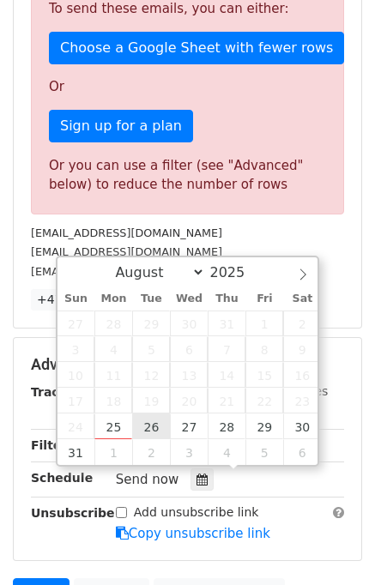  What do you see at coordinates (189, 349) in the screenshot?
I see `span: August 6, 2025` at bounding box center [189, 349].